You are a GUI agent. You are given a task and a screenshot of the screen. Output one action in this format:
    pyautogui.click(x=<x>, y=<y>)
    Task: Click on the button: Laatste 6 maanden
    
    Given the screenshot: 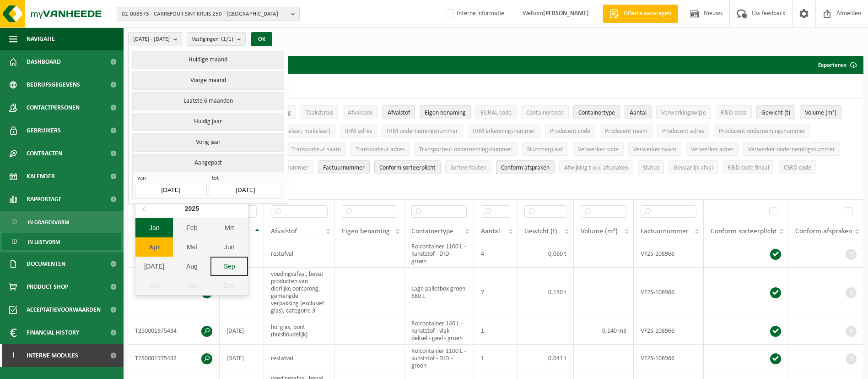 What is the action you would take?
    pyautogui.click(x=207, y=101)
    